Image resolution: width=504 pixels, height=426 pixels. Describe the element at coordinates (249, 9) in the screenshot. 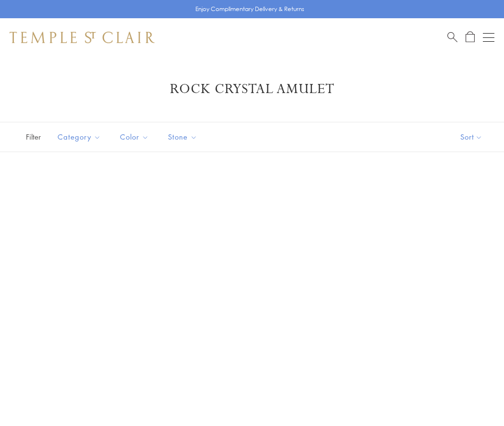

I see `p: Enjoy Complimentary Delivery & Returns` at that location.